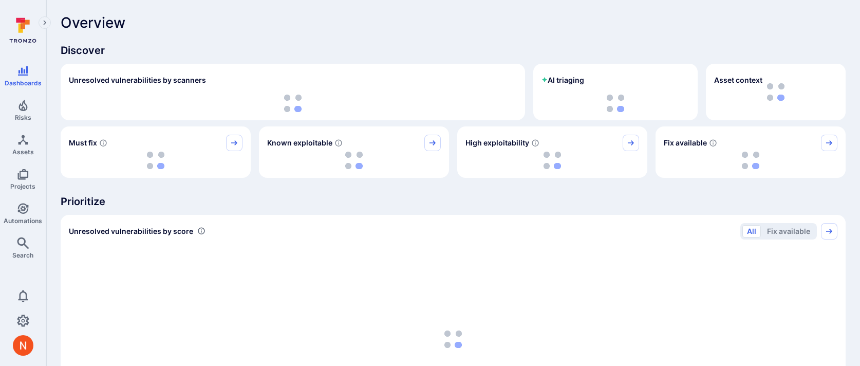 The height and width of the screenshot is (366, 860). Describe the element at coordinates (751, 152) in the screenshot. I see `div: Fix available` at that location.